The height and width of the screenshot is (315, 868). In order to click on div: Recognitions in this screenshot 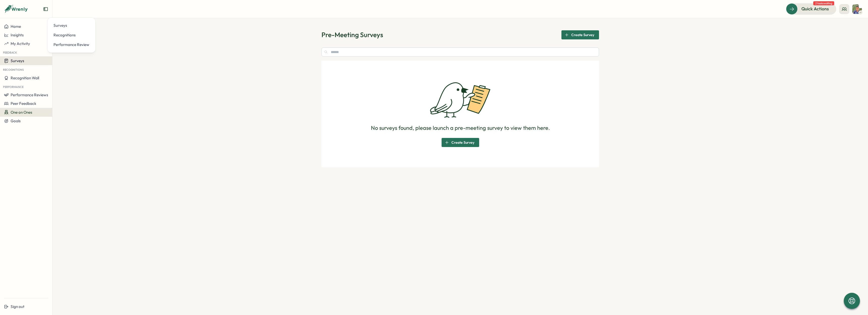, I will do `click(72, 35)`.